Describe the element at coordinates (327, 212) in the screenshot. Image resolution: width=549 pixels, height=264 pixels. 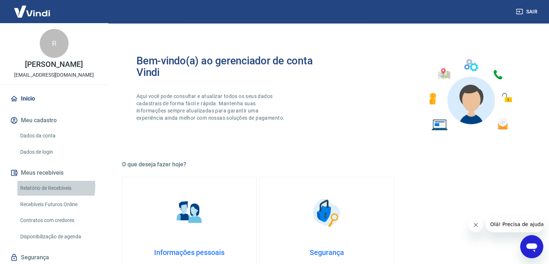
I see `img: Segurança` at that location.